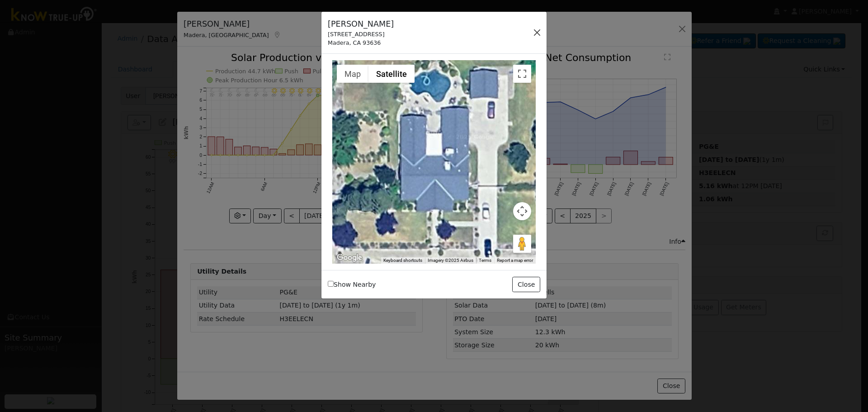 The image size is (868, 412). What do you see at coordinates (352, 284) in the screenshot?
I see `label: Show Nearby` at bounding box center [352, 284].